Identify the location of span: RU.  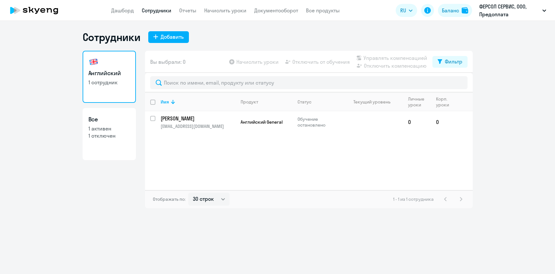
(403, 10).